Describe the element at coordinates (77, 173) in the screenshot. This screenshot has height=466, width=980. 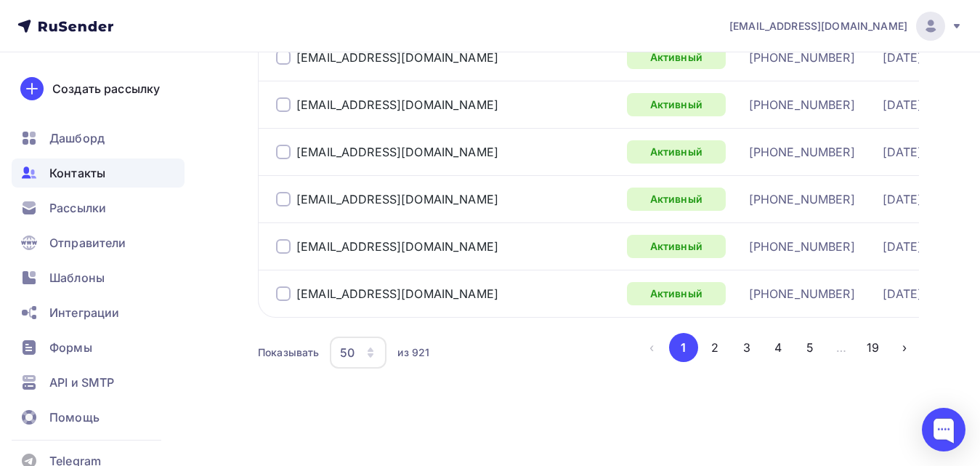
I see `span: Контакты` at that location.